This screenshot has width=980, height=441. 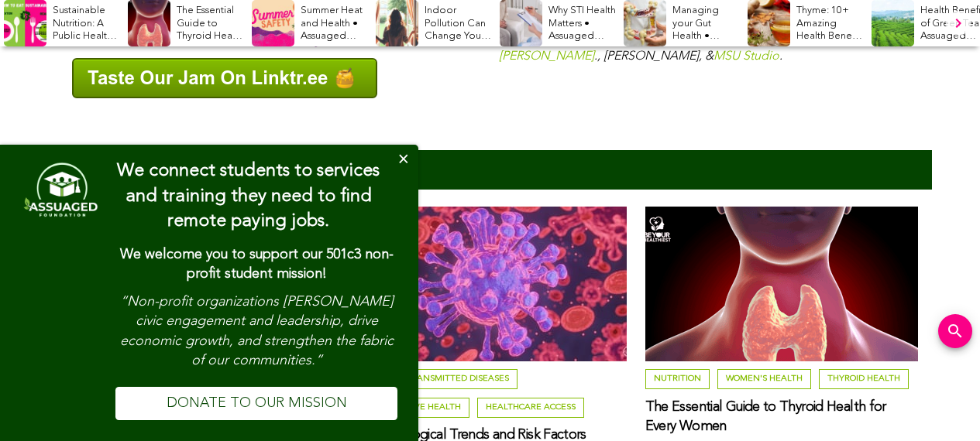 What do you see at coordinates (678, 380) in the screenshot?
I see `a: Nutrition` at bounding box center [678, 380].